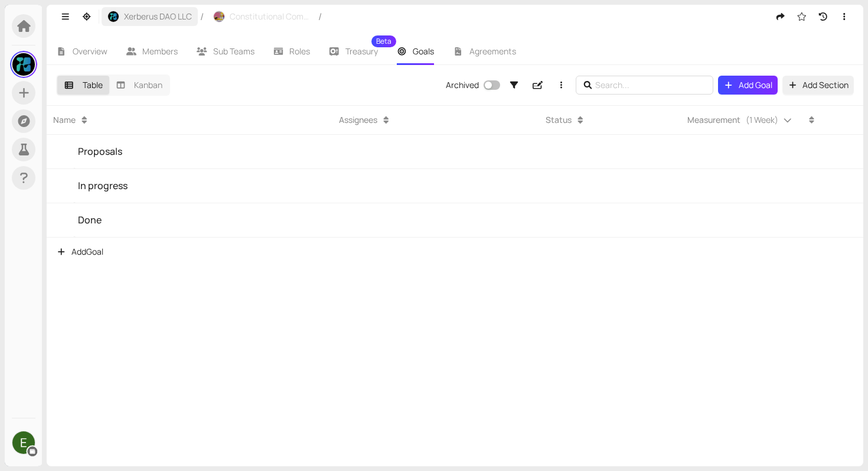 Image resolution: width=868 pixels, height=471 pixels. What do you see at coordinates (149, 17) in the screenshot?
I see `button: Xerberus DAO LLC` at bounding box center [149, 17].